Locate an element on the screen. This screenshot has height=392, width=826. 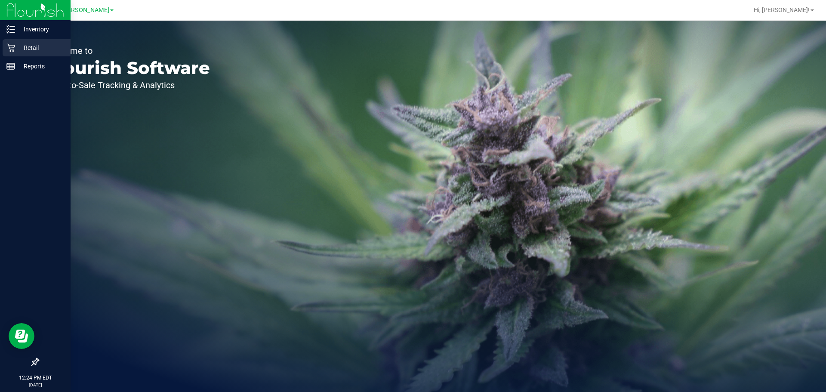
p: Flourish Software is located at coordinates (128, 68).